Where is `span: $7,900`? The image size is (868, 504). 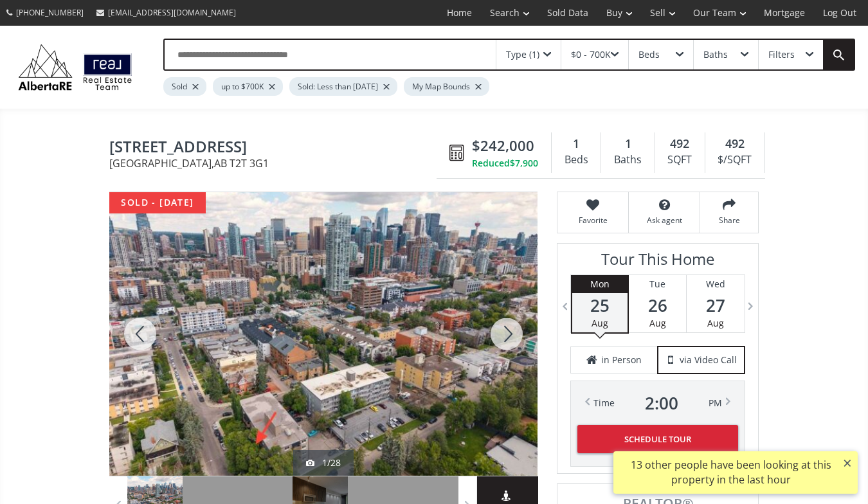
span: $7,900 is located at coordinates (525, 163).